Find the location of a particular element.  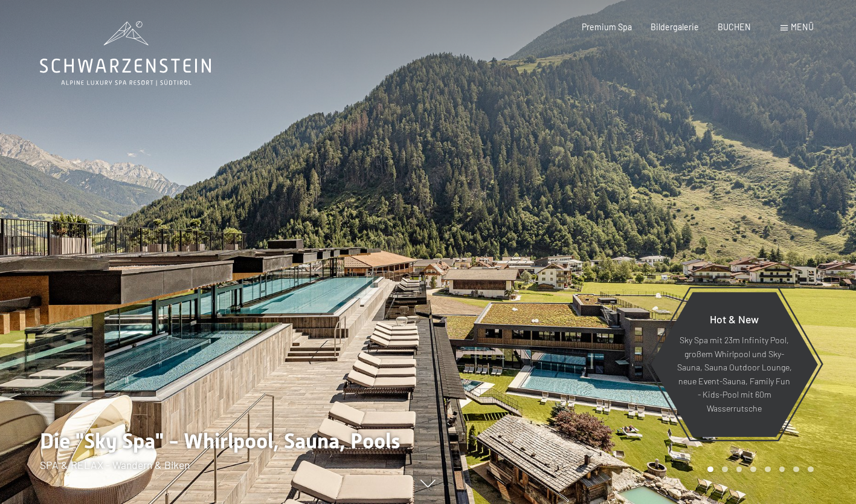

div: Carousel Page 8 is located at coordinates (810, 469).